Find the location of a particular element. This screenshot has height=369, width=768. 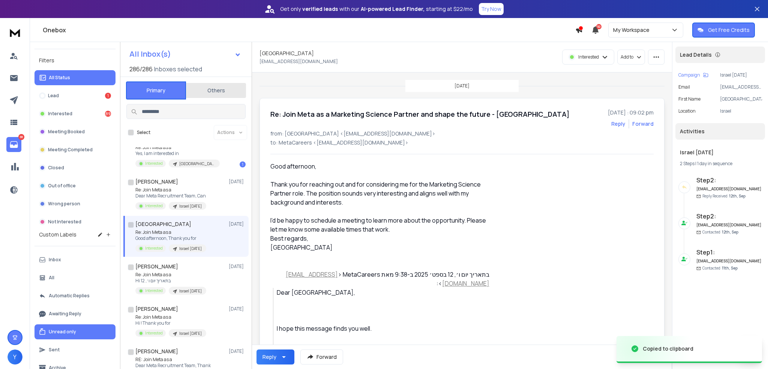

button: Not Interested is located at coordinates (75, 222).